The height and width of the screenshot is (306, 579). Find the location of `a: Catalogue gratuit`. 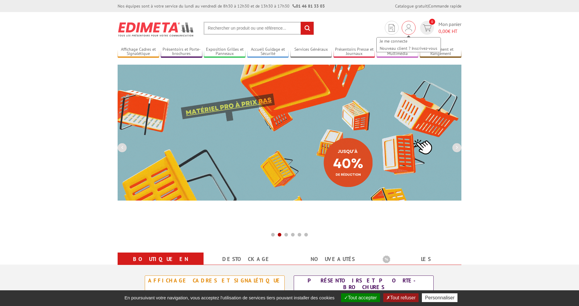

a: Catalogue gratuit is located at coordinates (412, 6).